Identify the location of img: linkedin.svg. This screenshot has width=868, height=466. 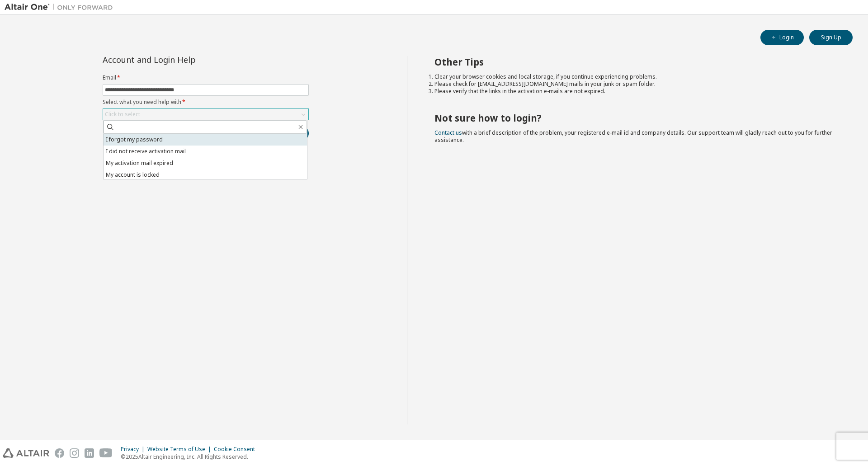
(89, 453).